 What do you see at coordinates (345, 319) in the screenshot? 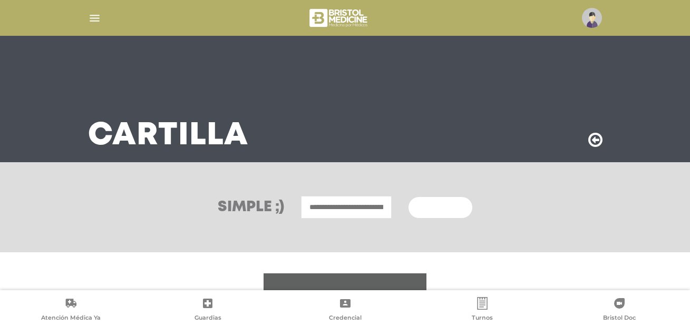
I see `span: Credencial` at bounding box center [345, 319].